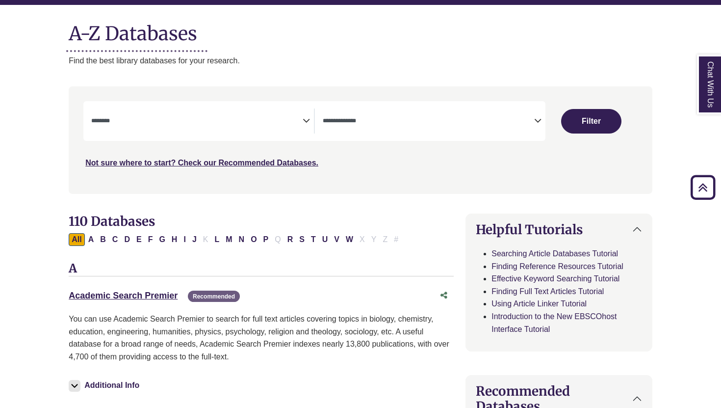 This screenshot has width=721, height=408. I want to click on span: 110 Databases, so click(112, 221).